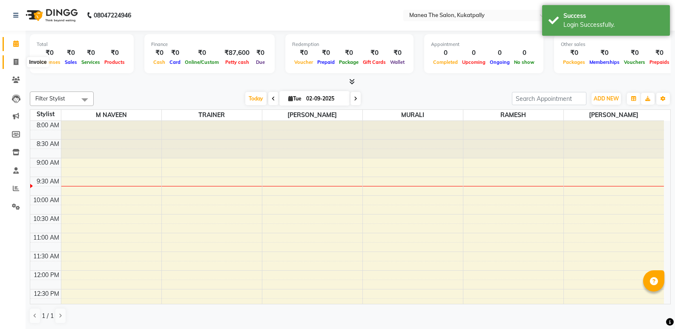 The width and height of the screenshot is (675, 329). I want to click on div: 8:30 AM, so click(48, 144).